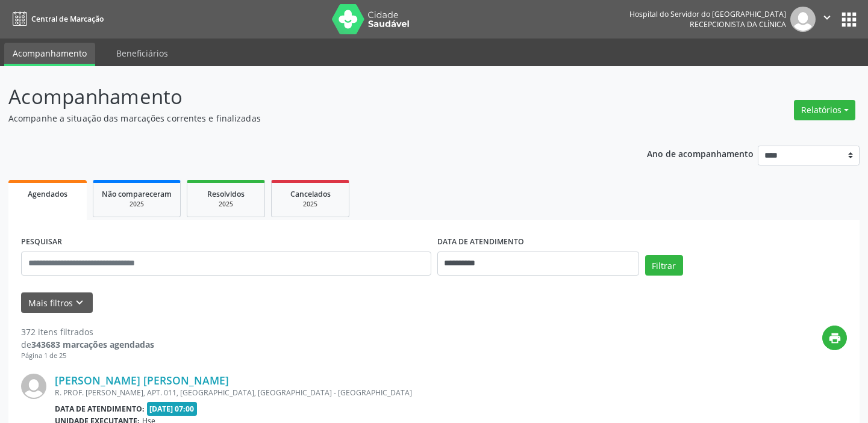 The width and height of the screenshot is (868, 423). What do you see at coordinates (79, 303) in the screenshot?
I see `i: keyboard_arrow_down` at bounding box center [79, 303].